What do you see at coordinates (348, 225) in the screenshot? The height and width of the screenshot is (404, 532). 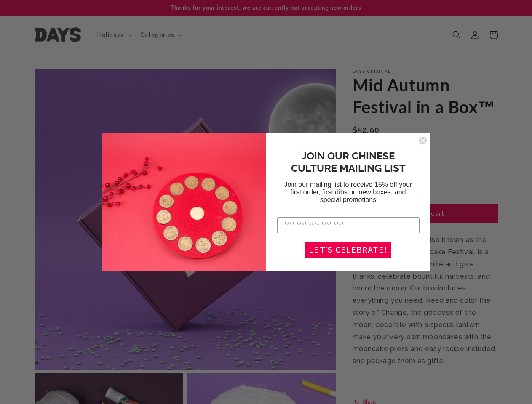 I see `input: Enter your email address` at bounding box center [348, 225].